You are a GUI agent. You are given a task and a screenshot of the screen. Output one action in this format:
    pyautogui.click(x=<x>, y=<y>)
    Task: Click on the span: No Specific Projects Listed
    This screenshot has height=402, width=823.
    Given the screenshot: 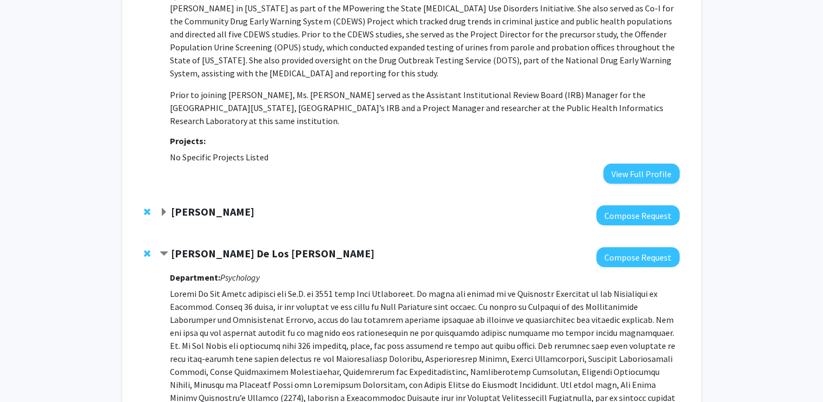 What is the action you would take?
    pyautogui.click(x=219, y=157)
    